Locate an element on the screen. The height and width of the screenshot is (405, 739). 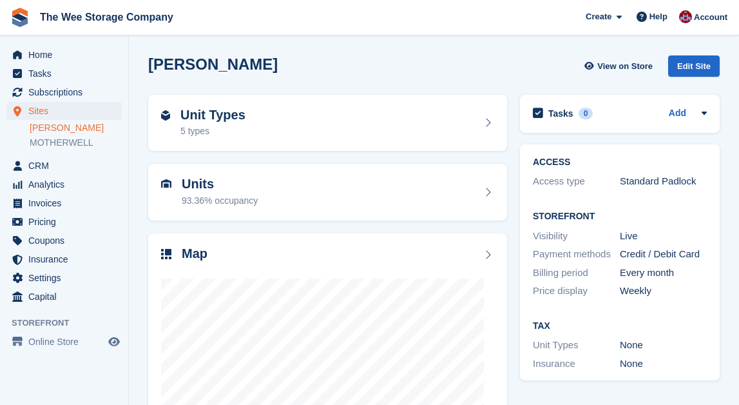
h2: Tasks is located at coordinates (561, 113).